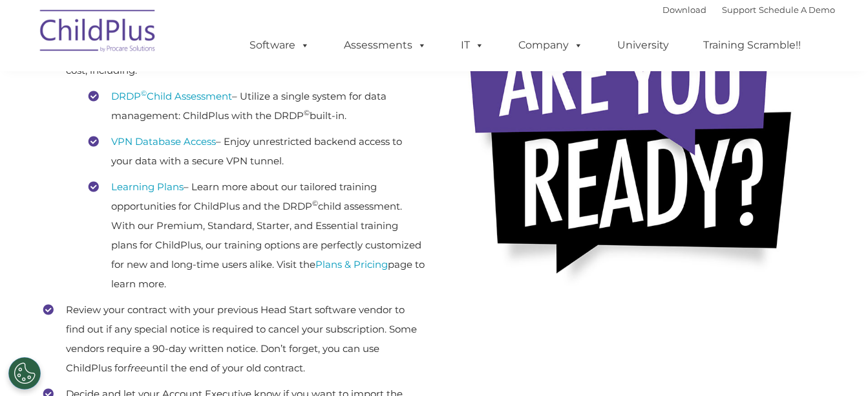  What do you see at coordinates (643, 46) in the screenshot?
I see `a: University` at bounding box center [643, 46].